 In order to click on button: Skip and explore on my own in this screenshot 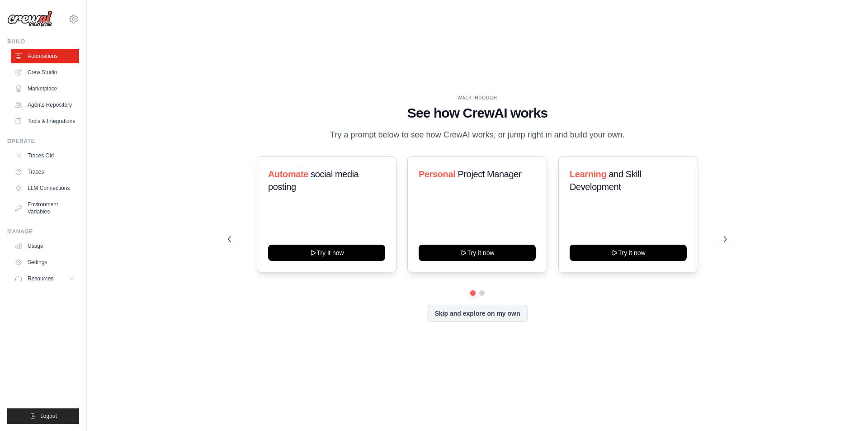, I will do `click(477, 313)`.